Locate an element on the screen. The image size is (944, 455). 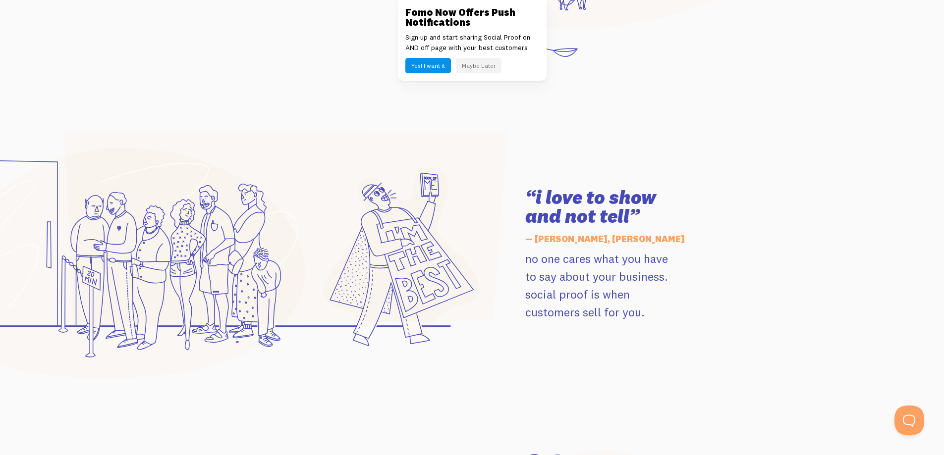
p: no one cares what you have to say about your business. social proof is when customers sell for you. is located at coordinates (637, 285).